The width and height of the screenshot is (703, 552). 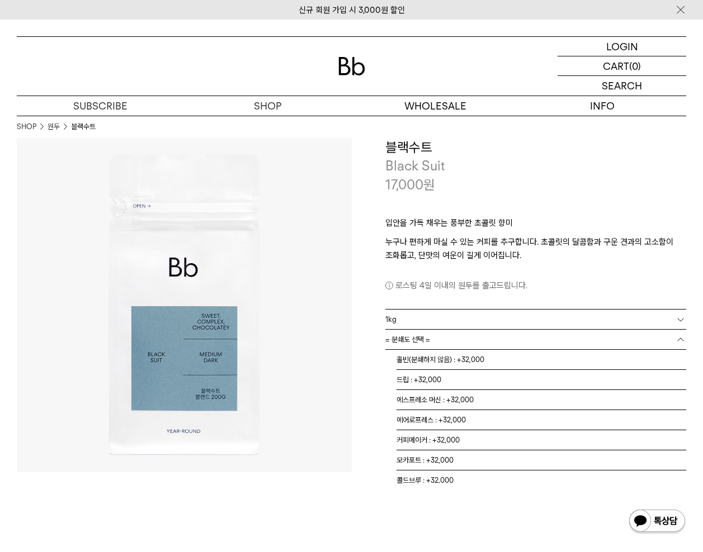 What do you see at coordinates (621, 66) in the screenshot?
I see `a: CART (0)` at bounding box center [621, 66].